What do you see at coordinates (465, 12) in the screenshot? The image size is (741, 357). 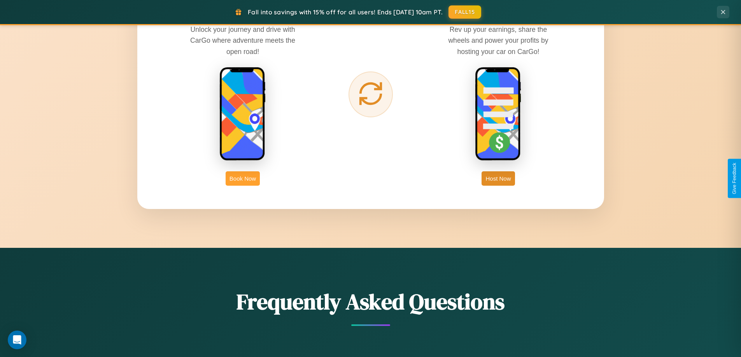 I see `button: FALL15` at bounding box center [465, 12].